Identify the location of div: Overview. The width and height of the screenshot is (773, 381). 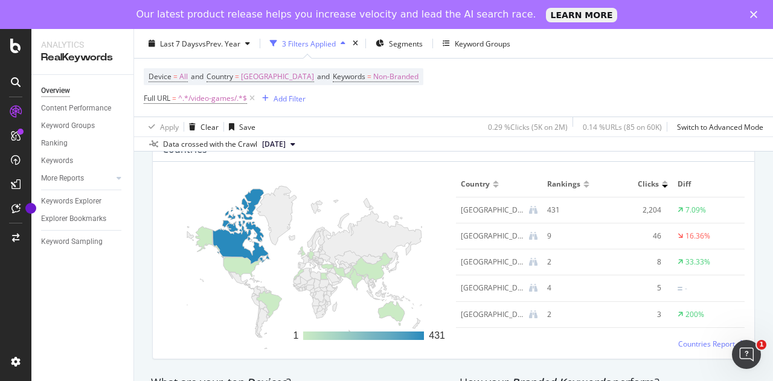
(56, 91).